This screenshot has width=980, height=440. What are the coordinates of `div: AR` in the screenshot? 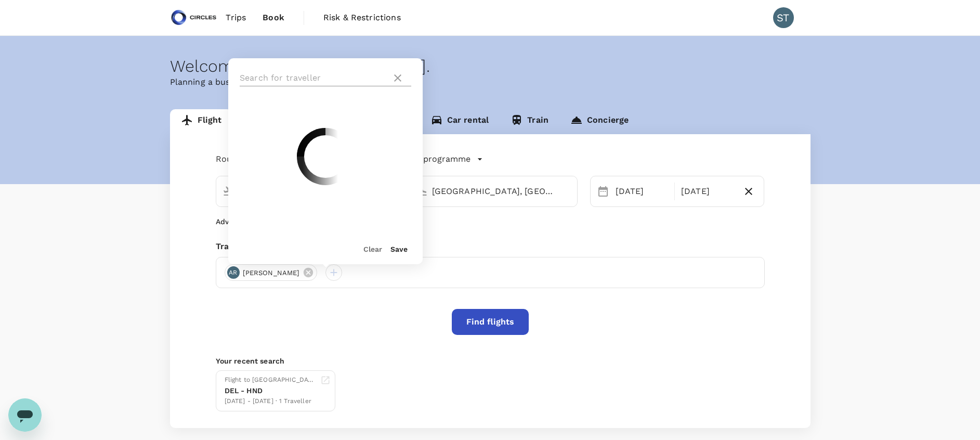 It's located at (233, 272).